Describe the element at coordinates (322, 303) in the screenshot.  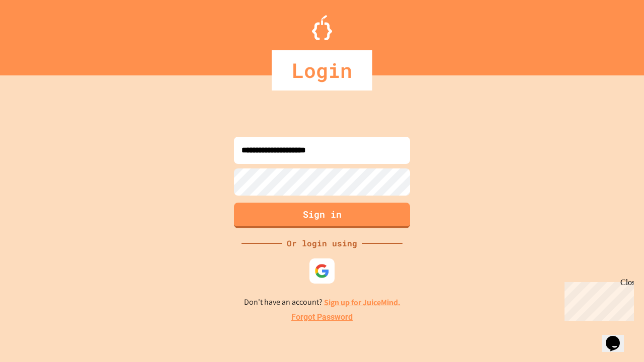
I see `p: Don't have an account?` at that location.